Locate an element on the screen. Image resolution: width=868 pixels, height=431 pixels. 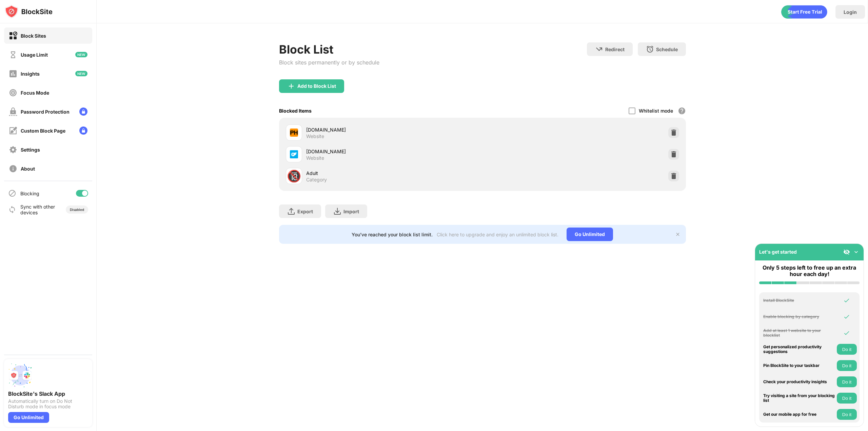
img: blocking-icon.svg is located at coordinates (12, 193).